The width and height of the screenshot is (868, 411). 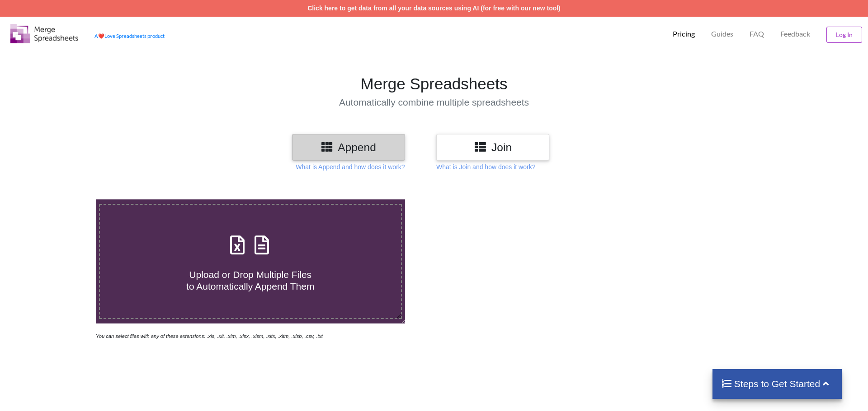 I want to click on p: What is Append and how does it work?, so click(x=350, y=167).